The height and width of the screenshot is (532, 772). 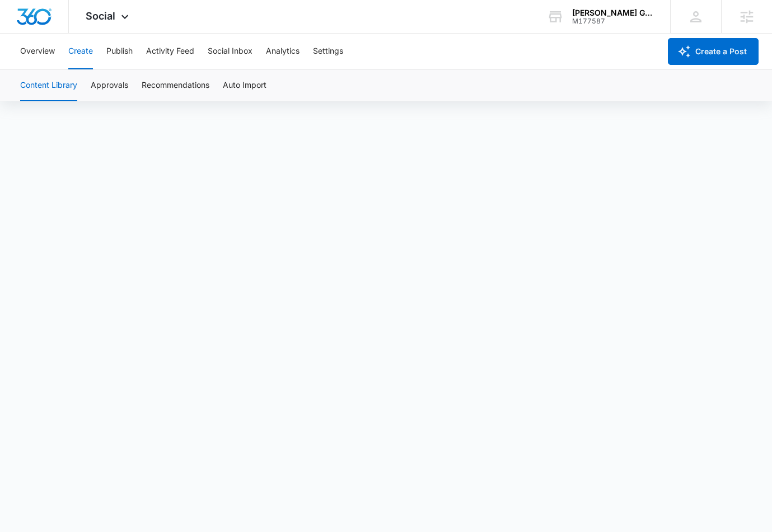 I want to click on button: Analytics, so click(x=283, y=51).